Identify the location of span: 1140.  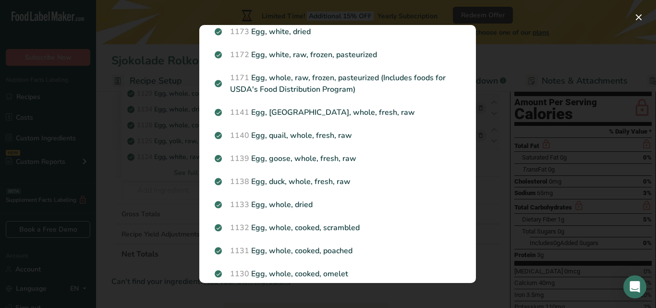
(240, 135).